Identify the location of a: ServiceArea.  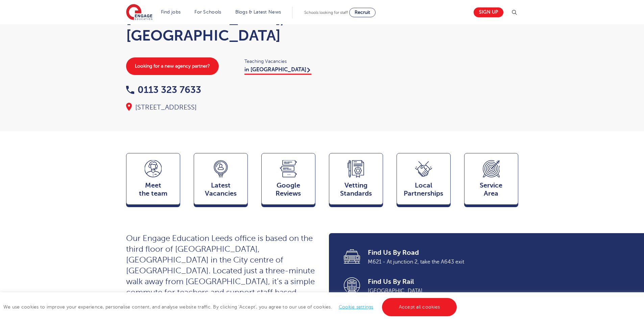
(491, 180).